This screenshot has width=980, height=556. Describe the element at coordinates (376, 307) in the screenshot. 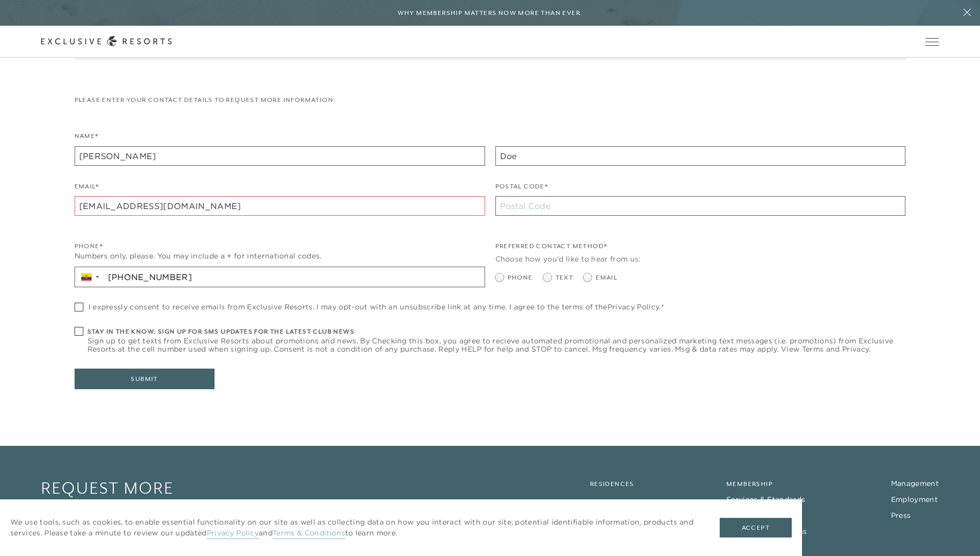

I see `span: I expressly consent to receive emails from Exclusive Resorts. I may opt-out with an unsubscribe l...` at that location.